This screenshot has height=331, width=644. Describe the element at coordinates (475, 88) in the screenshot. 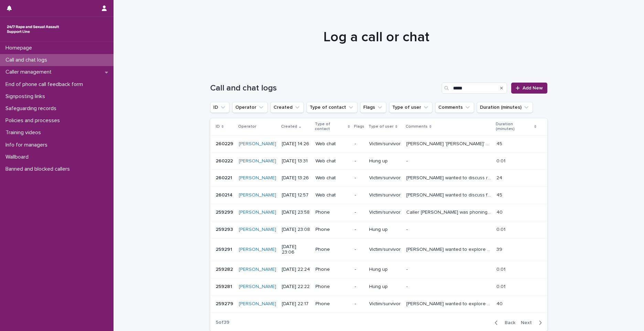

I see `input: Search` at that location.